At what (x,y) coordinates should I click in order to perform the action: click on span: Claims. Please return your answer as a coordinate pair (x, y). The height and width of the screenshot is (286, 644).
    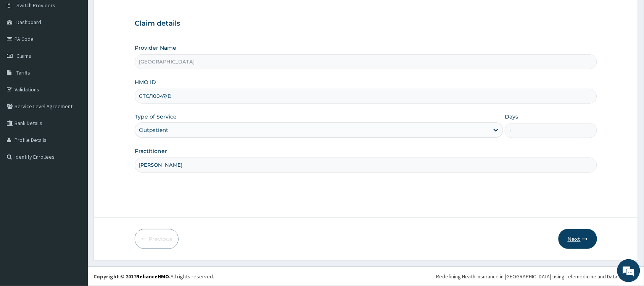
    Looking at the image, I should click on (24, 56).